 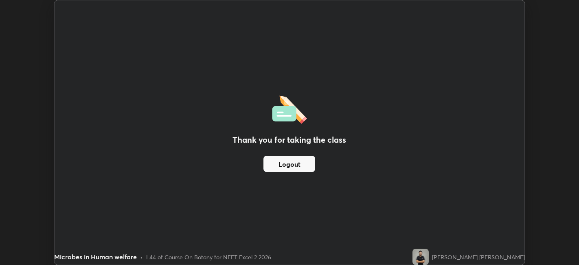 I want to click on div: Microbes in Human welfare, so click(x=95, y=257).